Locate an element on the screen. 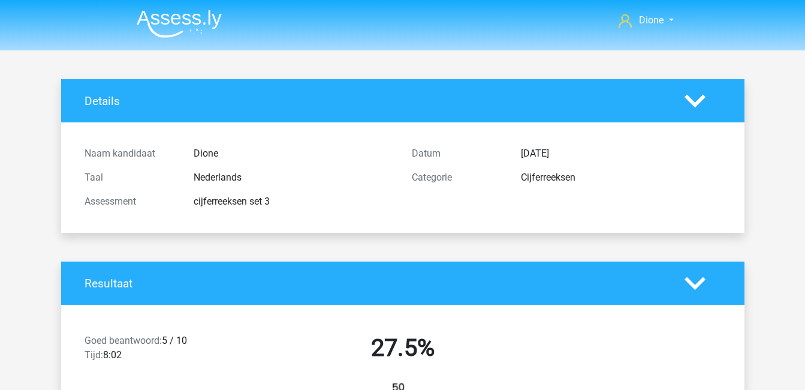  span: Goed beantwoord: is located at coordinates (123, 340).